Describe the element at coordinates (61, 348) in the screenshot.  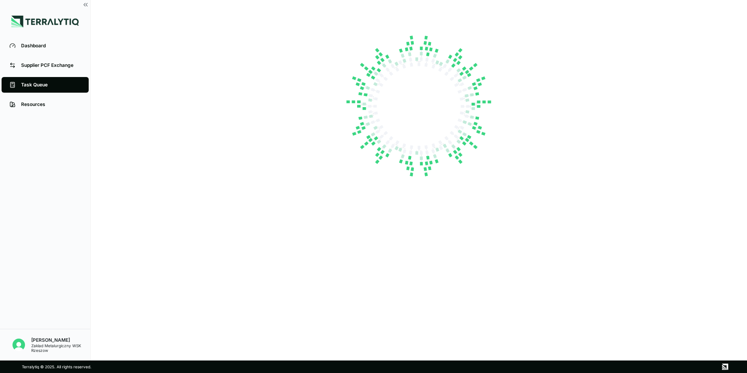
I see `div: Zaklad Metalurgiczny WSK Rzeszow` at that location.